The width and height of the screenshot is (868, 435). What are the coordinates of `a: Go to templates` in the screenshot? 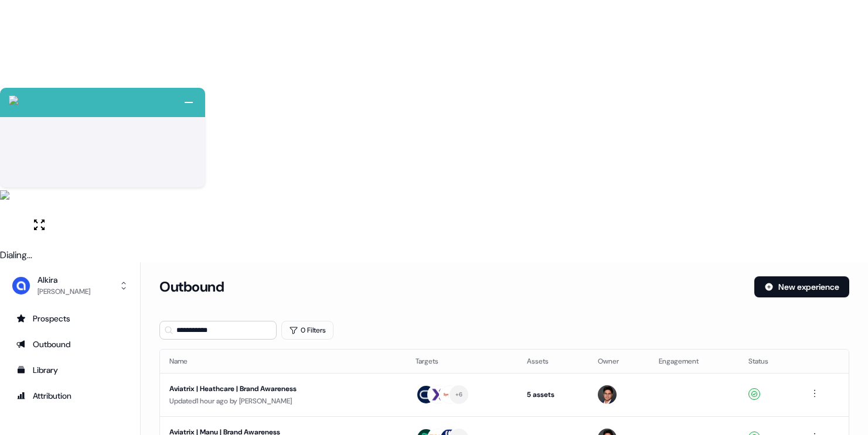 It's located at (70, 370).